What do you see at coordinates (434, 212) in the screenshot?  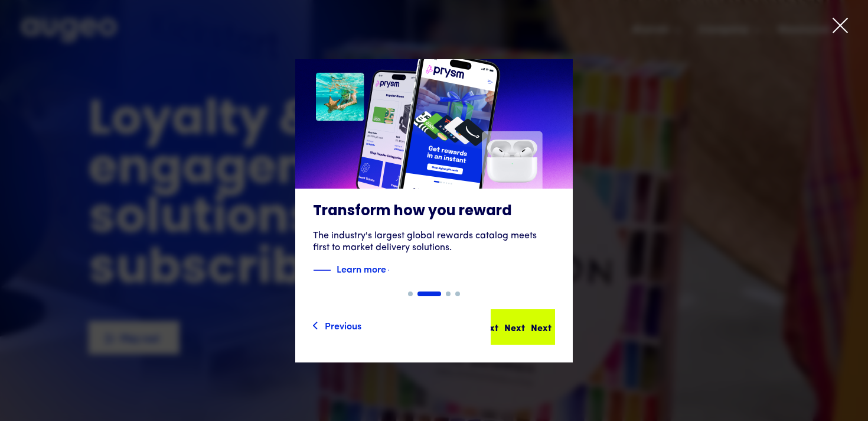 I see `h3: Transform how you reward` at bounding box center [434, 212].